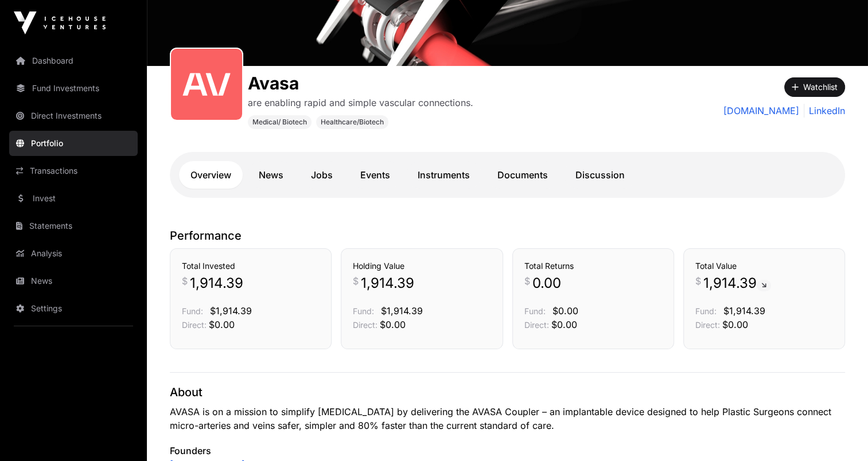 This screenshot has height=461, width=868. What do you see at coordinates (352, 122) in the screenshot?
I see `span: Healthcare/Biotech` at bounding box center [352, 122].